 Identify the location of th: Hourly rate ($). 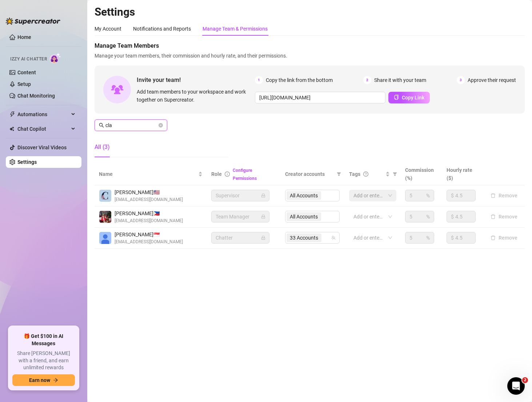
(463, 174).